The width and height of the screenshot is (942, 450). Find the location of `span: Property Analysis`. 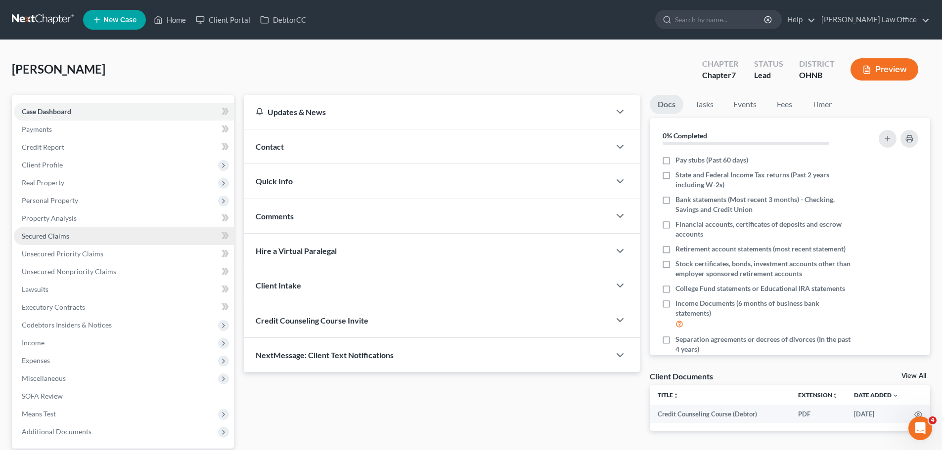

span: Property Analysis is located at coordinates (49, 218).